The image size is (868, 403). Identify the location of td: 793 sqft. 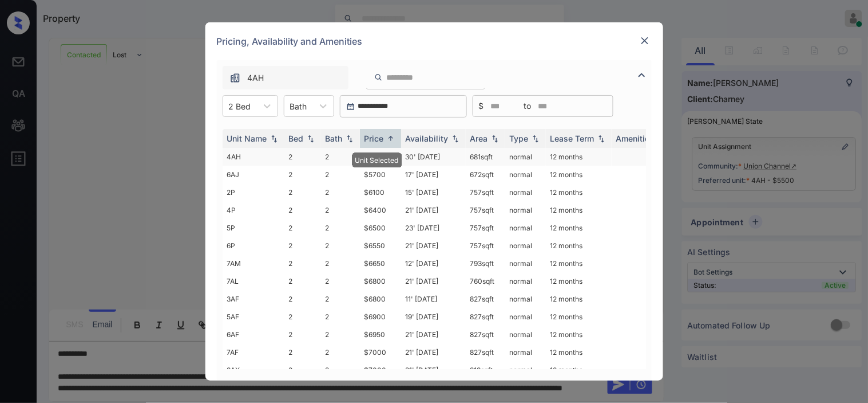
(486, 263).